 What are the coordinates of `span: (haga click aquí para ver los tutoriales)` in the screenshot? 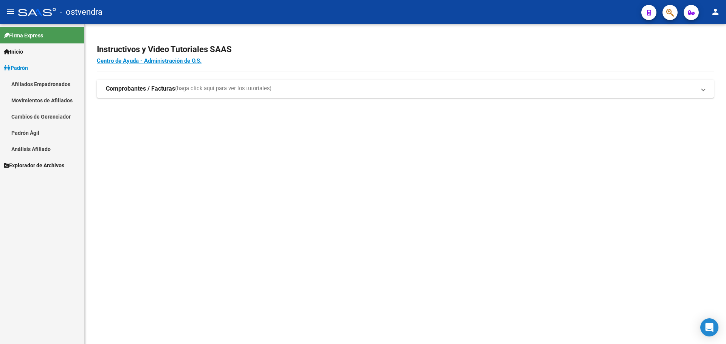 It's located at (223, 89).